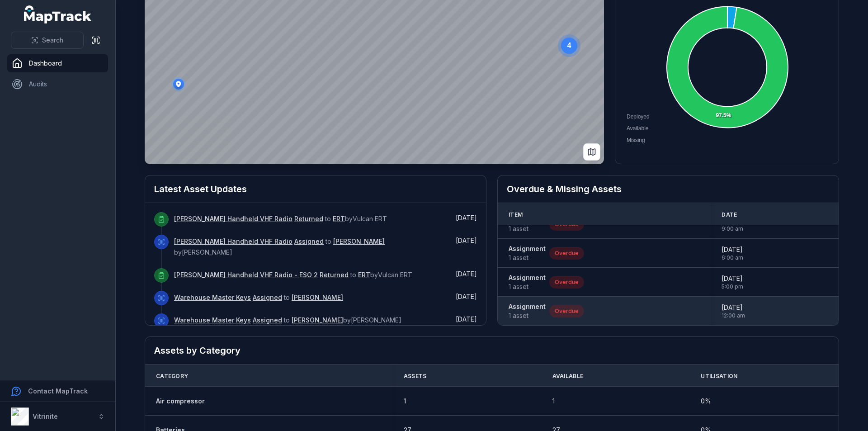 The image size is (868, 431). I want to click on h2: Overdue & Missing Assets, so click(668, 189).